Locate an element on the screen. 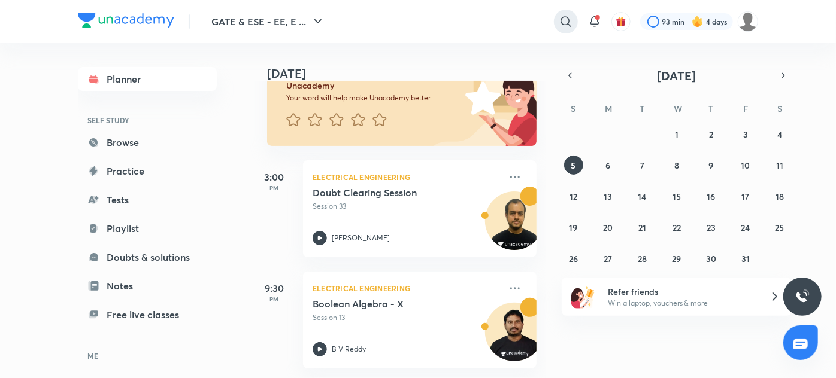 The image size is (836, 378). h6: Refer friends is located at coordinates (681, 292).